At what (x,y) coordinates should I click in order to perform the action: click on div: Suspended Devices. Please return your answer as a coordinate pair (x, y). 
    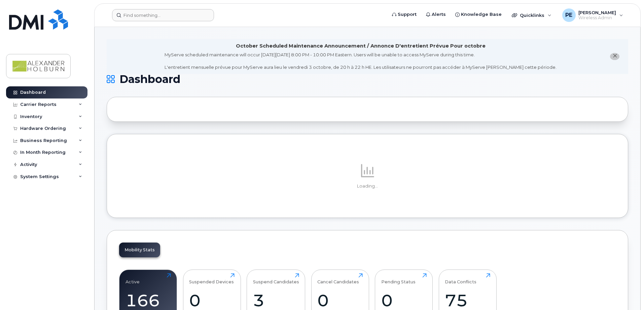
    Looking at the image, I should click on (211, 278).